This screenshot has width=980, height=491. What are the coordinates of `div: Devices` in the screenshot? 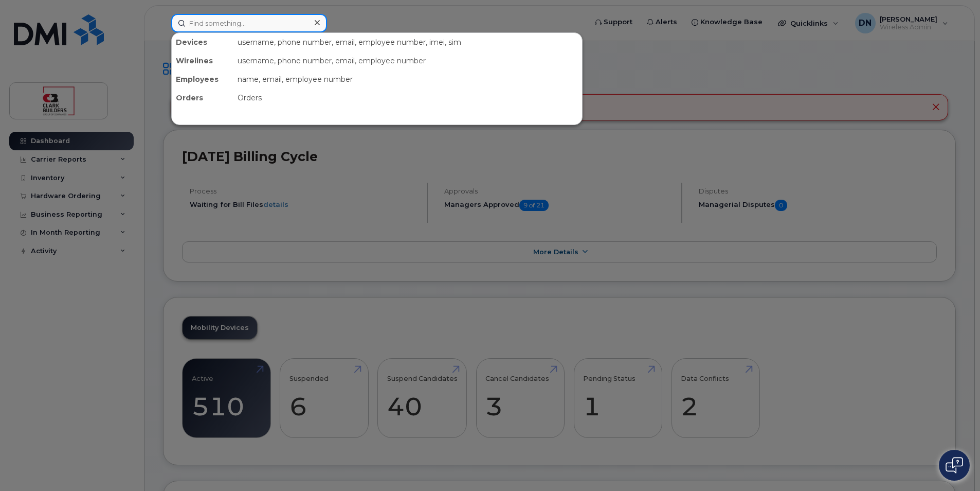 It's located at (203, 42).